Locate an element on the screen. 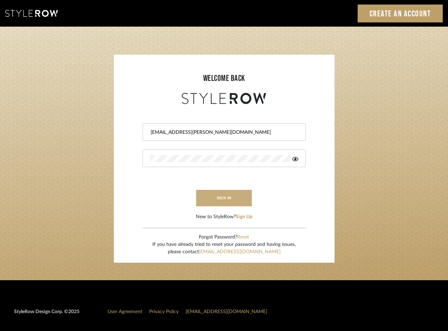 The width and height of the screenshot is (448, 331). a: Privacy Policy is located at coordinates (164, 312).